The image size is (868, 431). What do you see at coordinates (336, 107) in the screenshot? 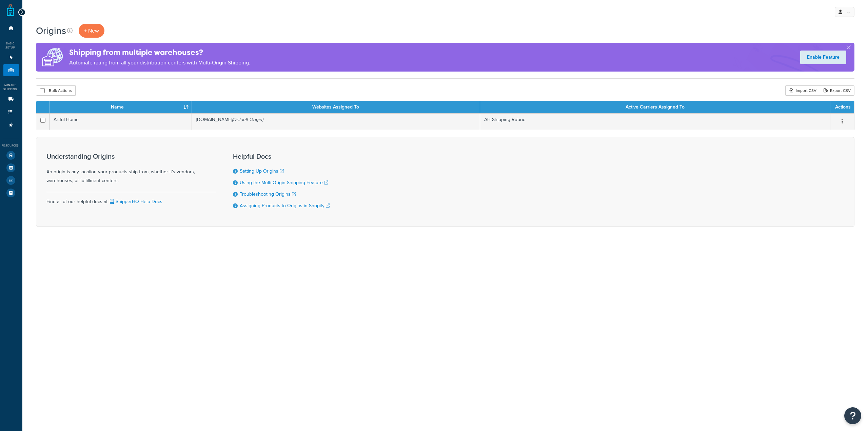
I see `th: Websites Assigned To` at bounding box center [336, 107].